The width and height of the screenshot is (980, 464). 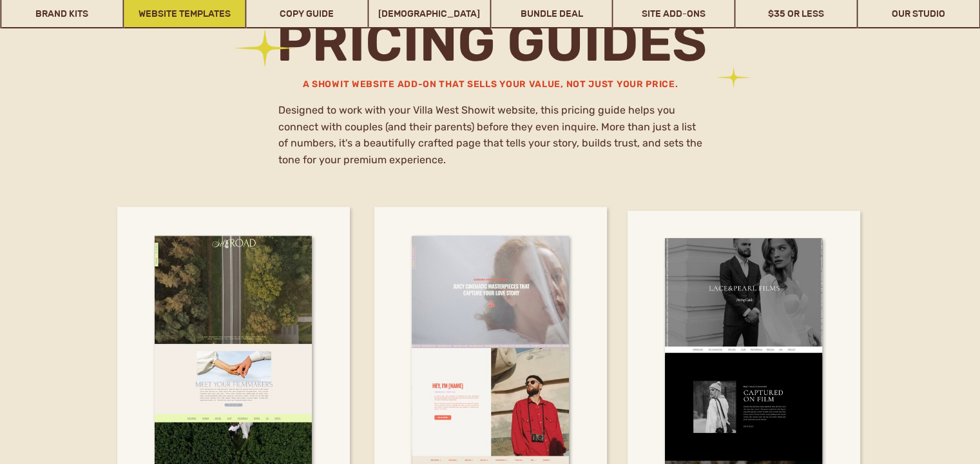 What do you see at coordinates (491, 133) in the screenshot?
I see `h2: Designed to work with your Villa West Showit website, this pricing guide helps you connect with c...` at bounding box center [491, 133].